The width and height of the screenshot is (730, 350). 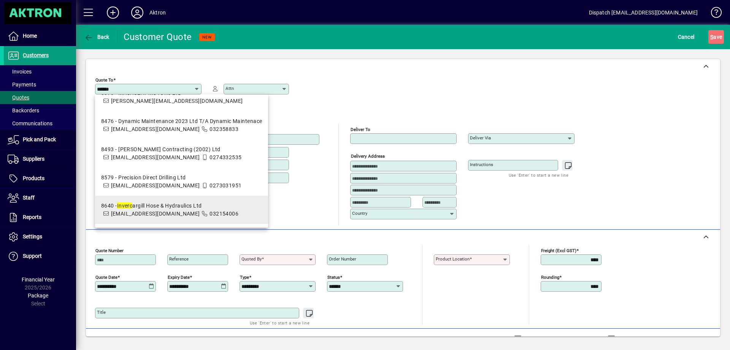 I want to click on button: Save, so click(x=716, y=37).